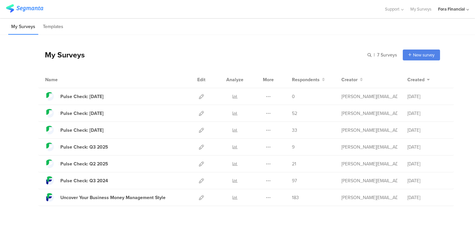  I want to click on button: Created, so click(419, 80).